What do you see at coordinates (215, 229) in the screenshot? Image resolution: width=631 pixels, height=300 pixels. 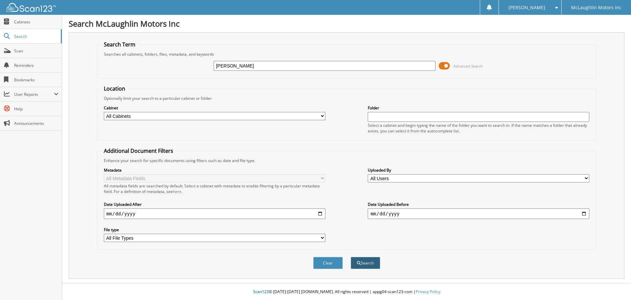 I see `label: File type` at bounding box center [215, 229].